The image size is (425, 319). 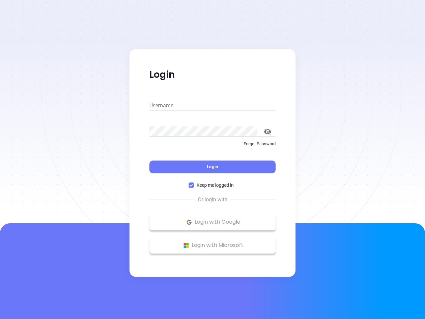 I want to click on span: Login, so click(x=212, y=166).